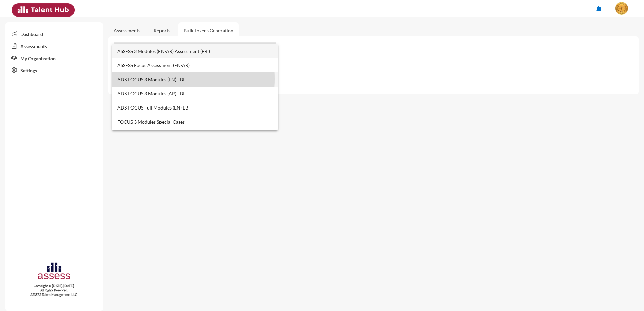  Describe the element at coordinates (194, 52) in the screenshot. I see `span: ASSESS 3 Modules (EN/AR) Assessment (EBI)` at that location.